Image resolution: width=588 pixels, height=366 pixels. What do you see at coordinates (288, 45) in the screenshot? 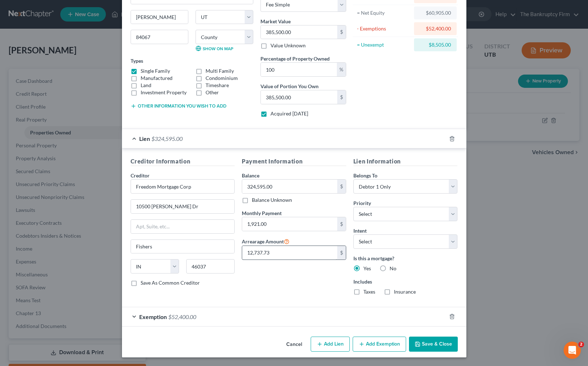
I see `label: Value Unknown` at bounding box center [288, 45].